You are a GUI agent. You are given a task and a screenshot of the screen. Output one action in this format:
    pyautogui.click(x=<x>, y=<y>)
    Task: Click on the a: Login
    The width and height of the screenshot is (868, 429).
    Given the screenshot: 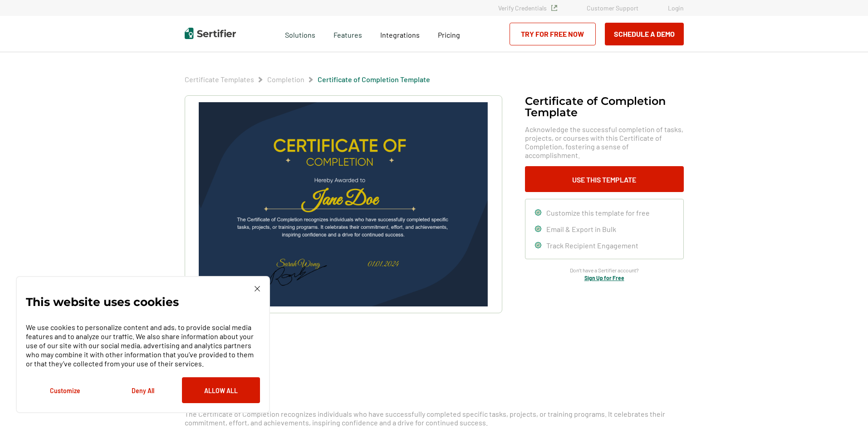 What is the action you would take?
    pyautogui.click(x=676, y=8)
    